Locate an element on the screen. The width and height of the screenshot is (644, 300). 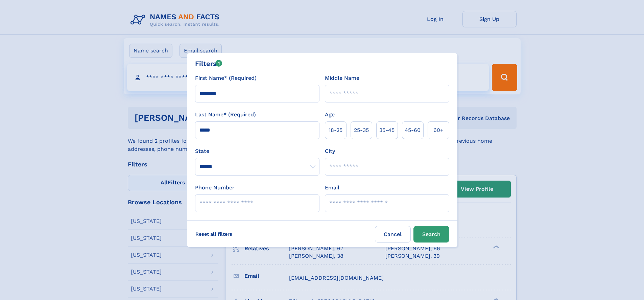
label: State is located at coordinates (257, 151).